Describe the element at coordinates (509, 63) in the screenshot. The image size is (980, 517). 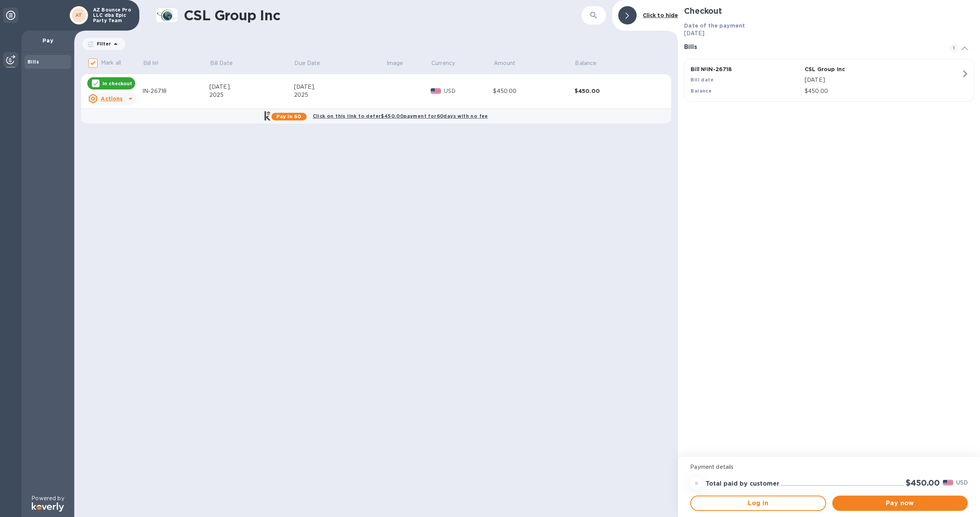
I see `span: Amount` at that location.